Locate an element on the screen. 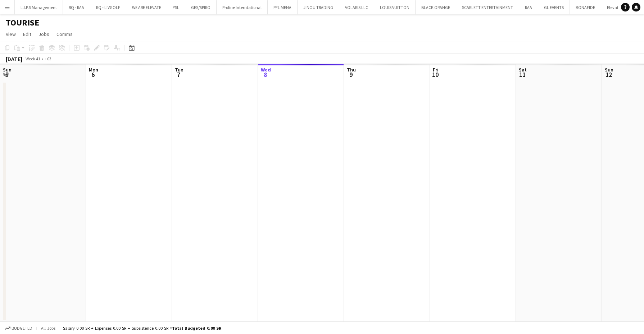 The width and height of the screenshot is (644, 334). button: BLACK ORANGE is located at coordinates (435, 7).